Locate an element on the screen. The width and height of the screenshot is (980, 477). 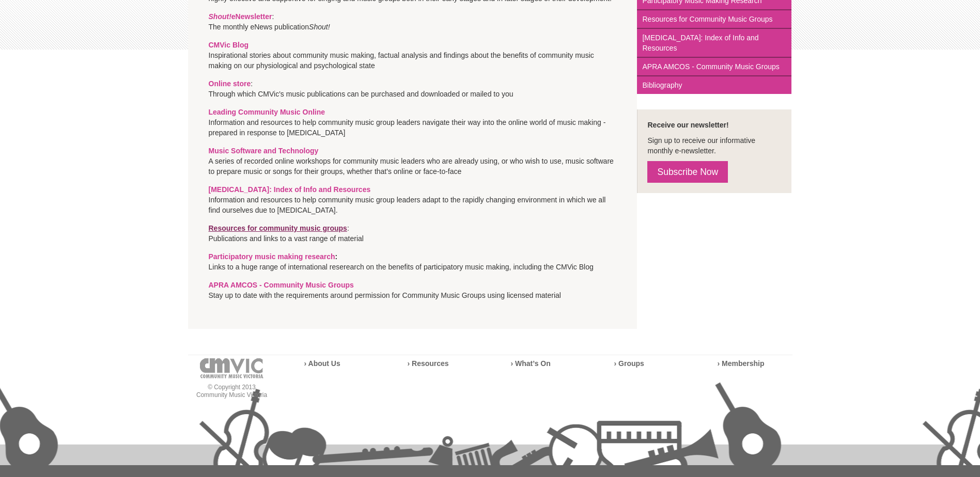
a: Music Software and Technology is located at coordinates (263, 151).